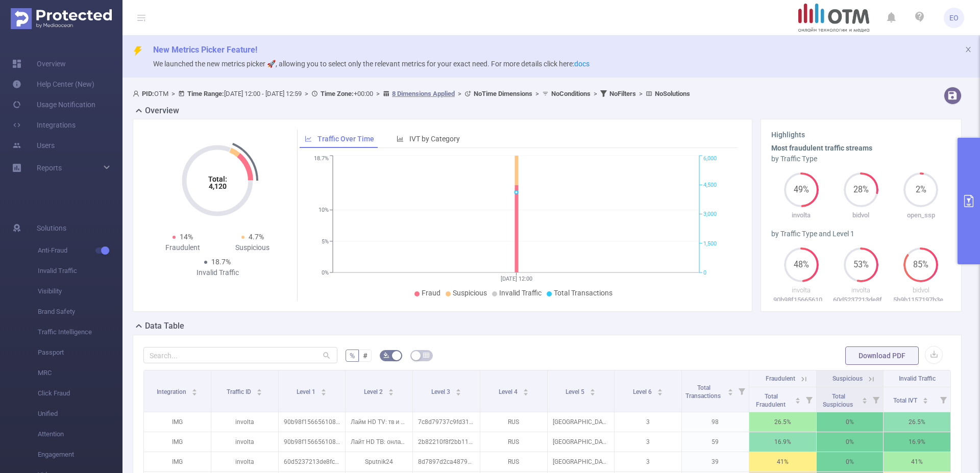  Describe the element at coordinates (954, 18) in the screenshot. I see `span: EO` at that location.